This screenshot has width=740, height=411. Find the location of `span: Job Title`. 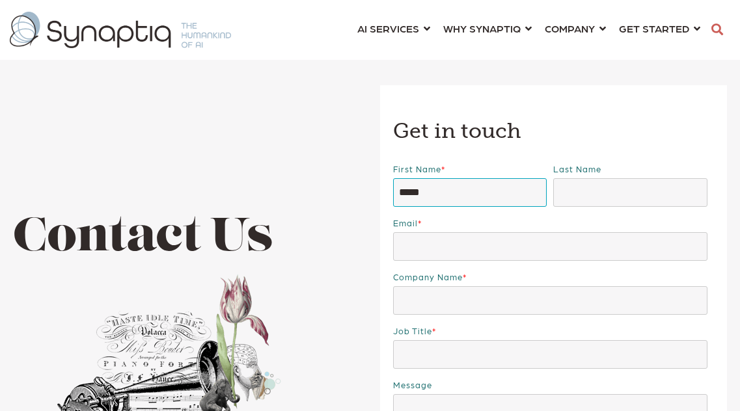

span: Job Title is located at coordinates (413, 331).